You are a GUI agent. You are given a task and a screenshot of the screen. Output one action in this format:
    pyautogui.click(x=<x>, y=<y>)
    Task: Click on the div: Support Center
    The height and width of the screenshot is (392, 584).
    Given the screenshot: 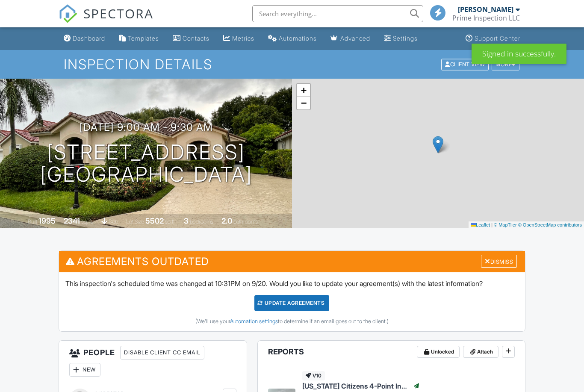 What is the action you would take?
    pyautogui.click(x=498, y=38)
    